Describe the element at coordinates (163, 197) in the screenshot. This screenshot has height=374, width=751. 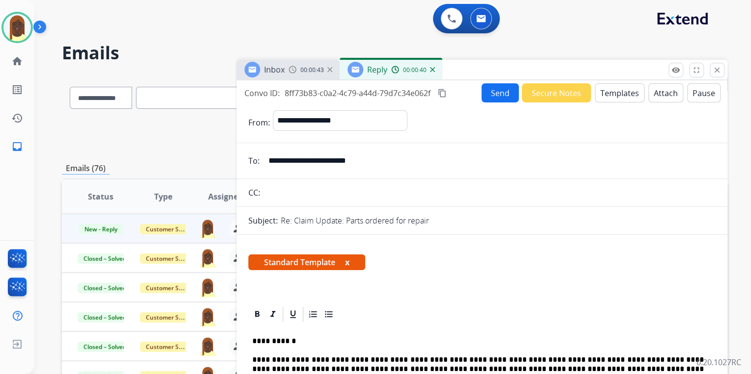
I see `span: Type` at that location.